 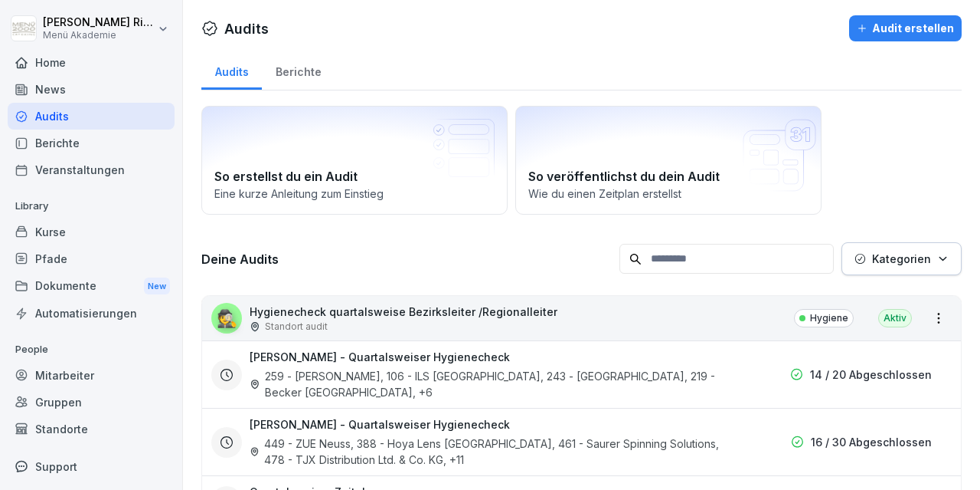 I want to click on a: Home, so click(x=91, y=62).